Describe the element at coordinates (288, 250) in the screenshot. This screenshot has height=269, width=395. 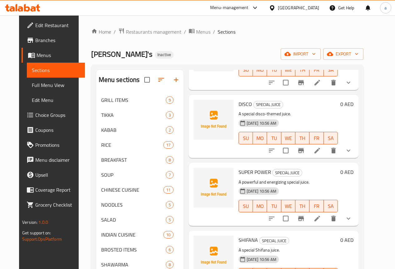
I see `p: A special Shifana juice.` at that location.